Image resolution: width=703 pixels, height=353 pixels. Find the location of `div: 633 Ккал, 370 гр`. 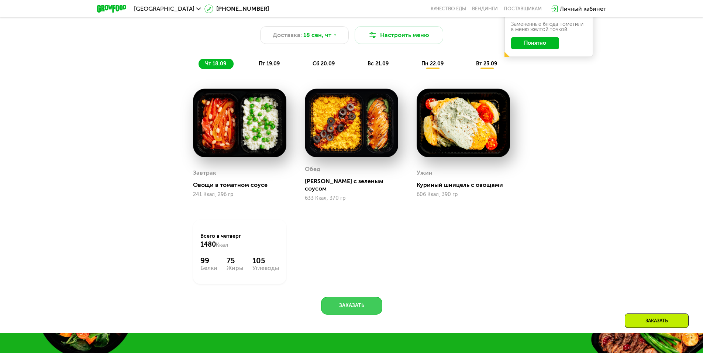

div: 633 Ккал, 370 гр is located at coordinates (351, 198).